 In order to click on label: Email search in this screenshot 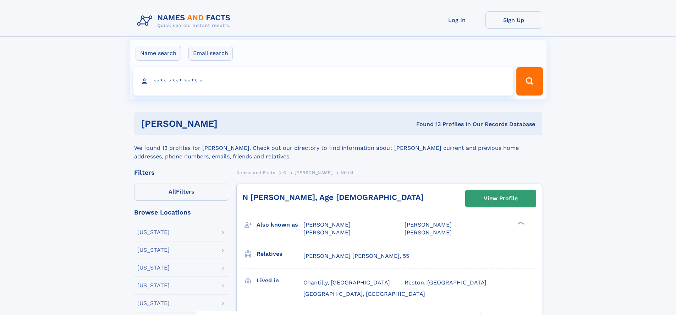, I will do `click(210, 53)`.